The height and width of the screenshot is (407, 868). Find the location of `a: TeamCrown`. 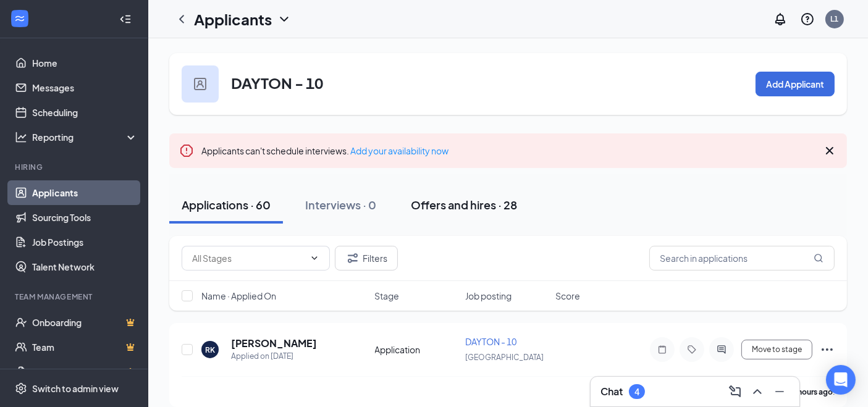

a: TeamCrown is located at coordinates (85, 347).